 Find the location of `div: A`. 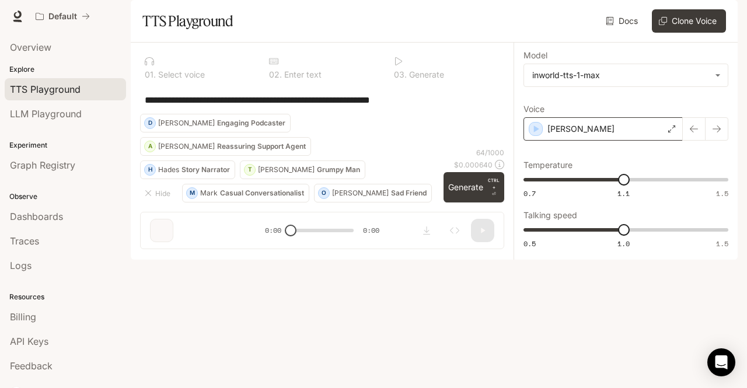

div: A is located at coordinates (150, 146).